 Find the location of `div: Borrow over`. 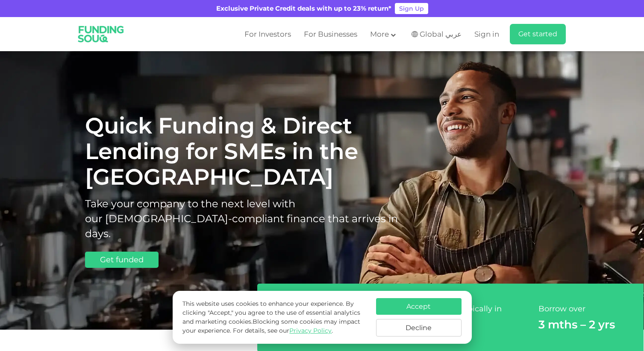

div: Borrow over is located at coordinates (582, 310).